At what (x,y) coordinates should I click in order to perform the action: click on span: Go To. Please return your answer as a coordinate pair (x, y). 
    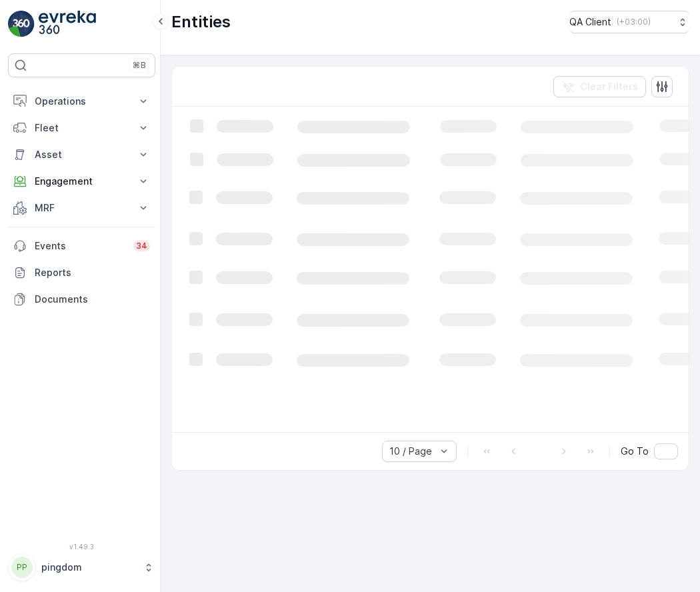
    Looking at the image, I should click on (634, 451).